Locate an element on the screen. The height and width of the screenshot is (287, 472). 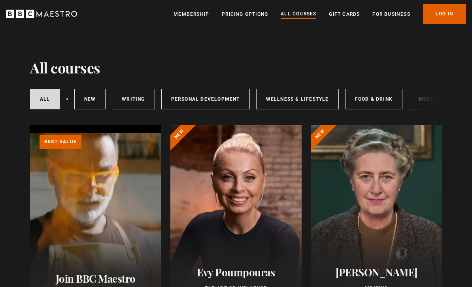
a: All Courses is located at coordinates (298, 14).